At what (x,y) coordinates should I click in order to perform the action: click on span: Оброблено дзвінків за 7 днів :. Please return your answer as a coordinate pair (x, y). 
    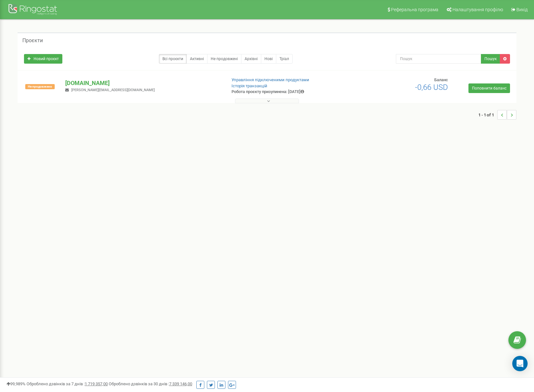
    Looking at the image, I should click on (67, 384).